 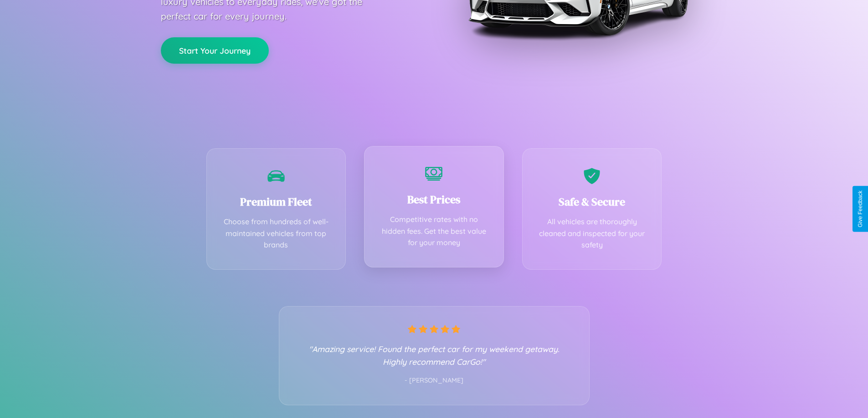 I want to click on h3: Safe & Secure, so click(x=592, y=202).